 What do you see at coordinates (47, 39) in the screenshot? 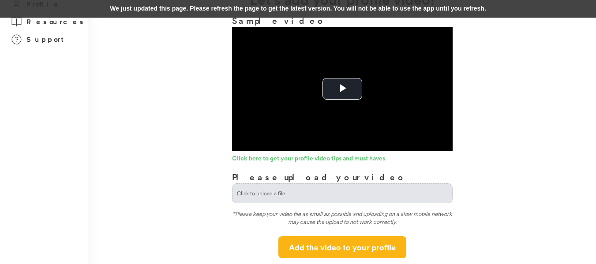
I see `h3: Support` at bounding box center [47, 39].